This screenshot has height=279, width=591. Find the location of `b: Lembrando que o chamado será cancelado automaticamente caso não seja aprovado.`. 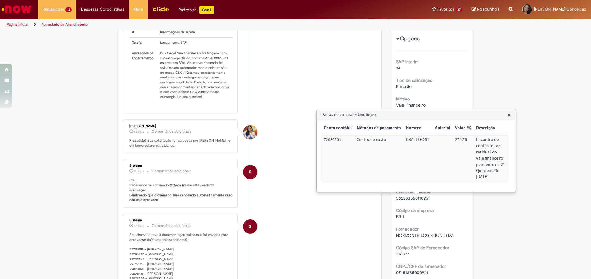

b: Lembrando que o chamado será cancelado automaticamente caso não seja aprovado. is located at coordinates (181, 198).